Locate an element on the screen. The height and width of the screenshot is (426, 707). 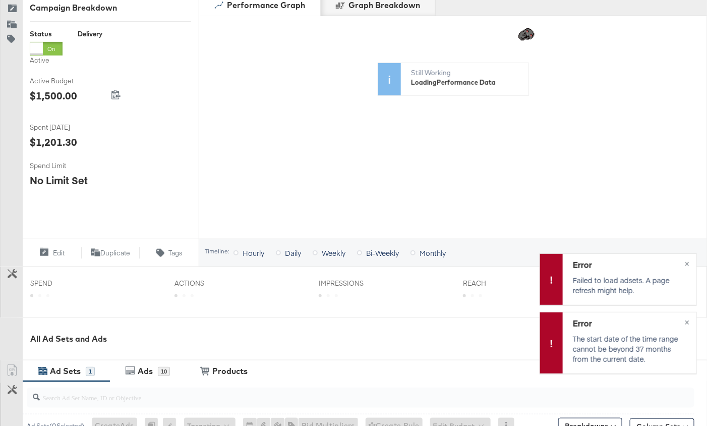
img: fx2+4pzUhFQATSmGEAD+MIOy979CuMVr+b5omLT3xSiAmAEslc+c0gOZAc2B1Bz49QKYgvvMRAAAAAABJRU5ErkJggg== is located at coordinates (527, 34).